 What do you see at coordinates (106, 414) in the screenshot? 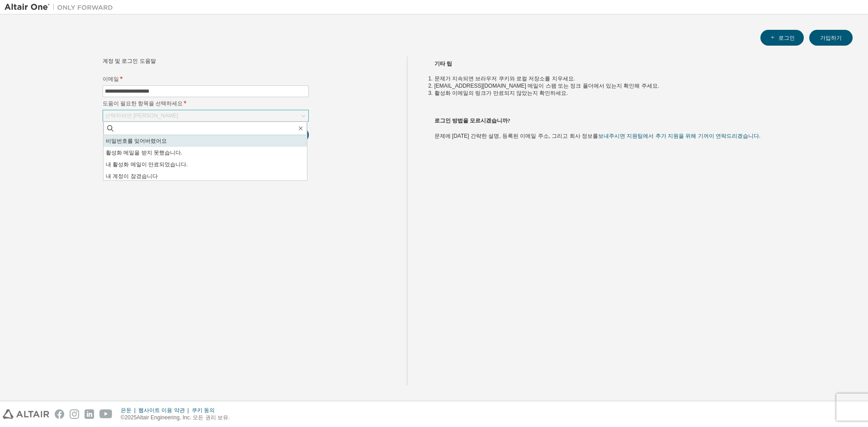
I see `img: youtube.svg` at bounding box center [106, 414].